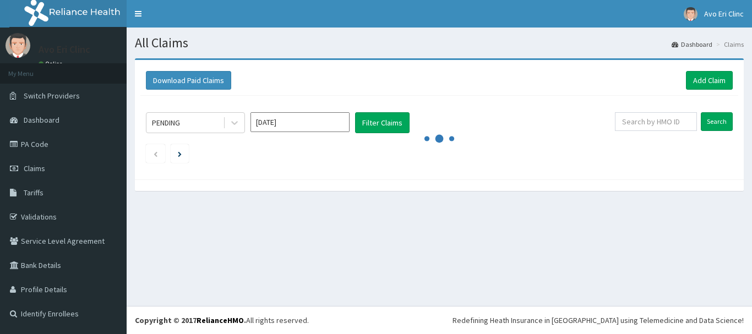 The height and width of the screenshot is (334, 752). Describe the element at coordinates (34, 168) in the screenshot. I see `span: Claims` at that location.